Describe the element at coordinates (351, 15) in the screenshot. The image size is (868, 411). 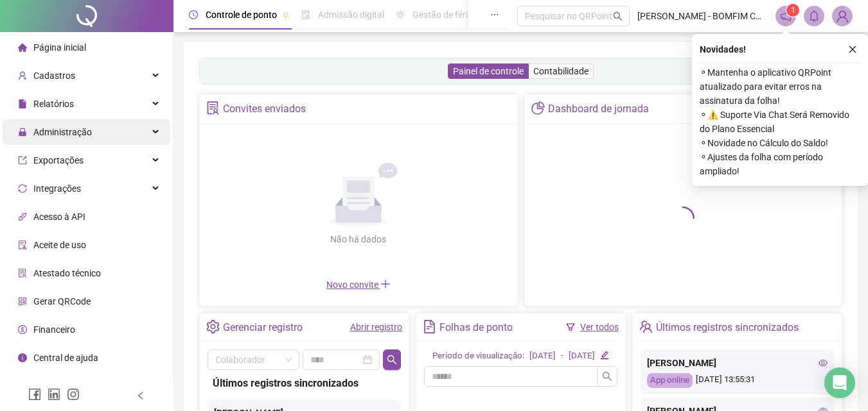
I see `span: Admissão digital` at that location.